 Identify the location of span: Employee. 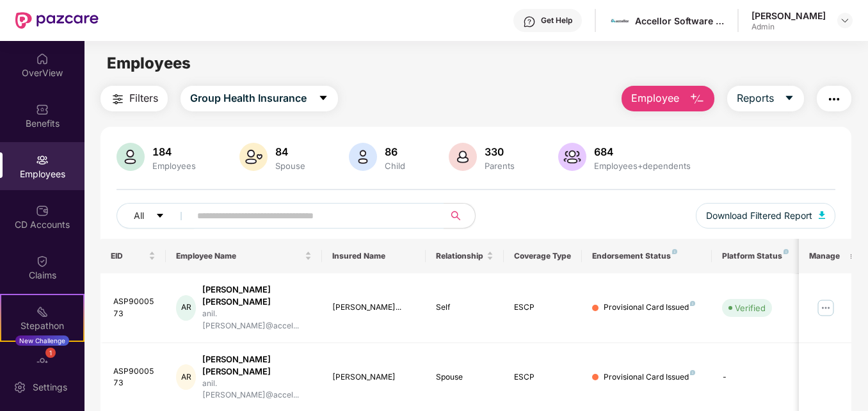
(655, 98).